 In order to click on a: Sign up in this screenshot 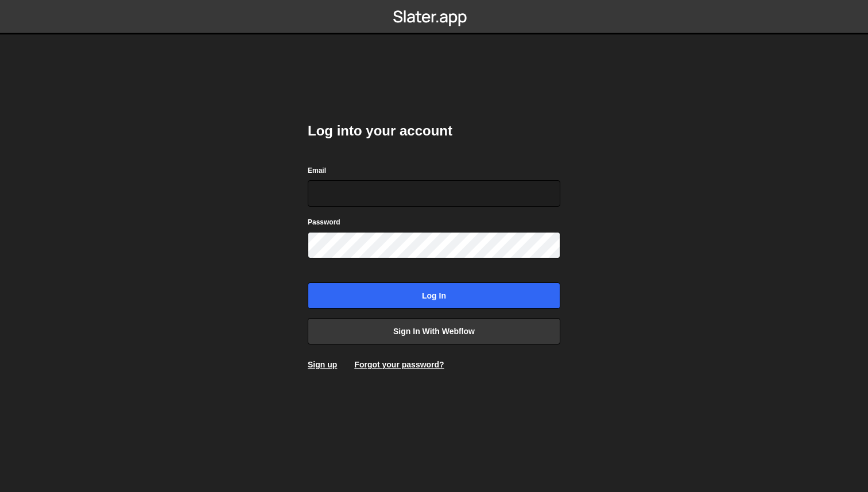, I will do `click(322, 365)`.